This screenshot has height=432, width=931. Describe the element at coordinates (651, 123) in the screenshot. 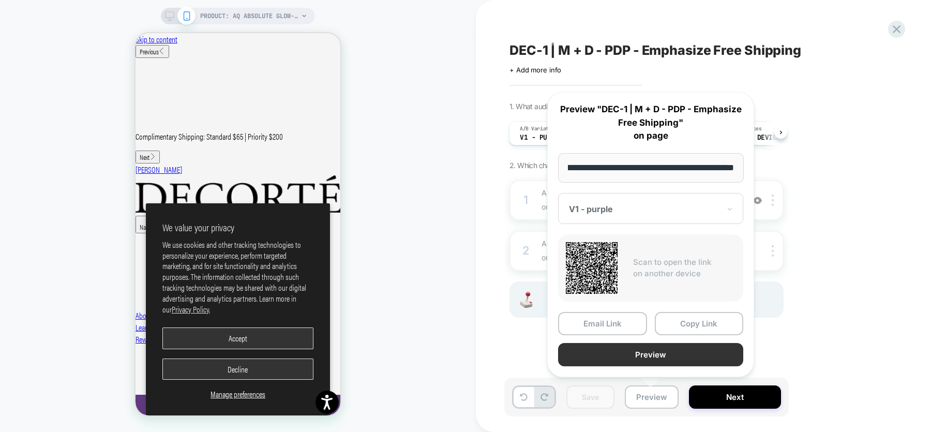

I see `p: Preview "DEC-1 | M + D - PDP - Emphasize Free Shipping" on page` at that location.